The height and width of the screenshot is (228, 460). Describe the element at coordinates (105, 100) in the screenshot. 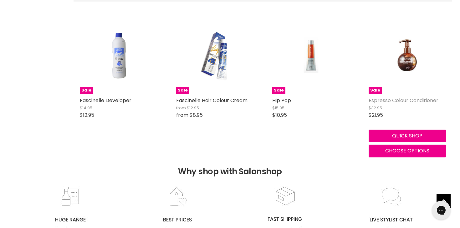

I see `a: Fascinelle Developer` at that location.